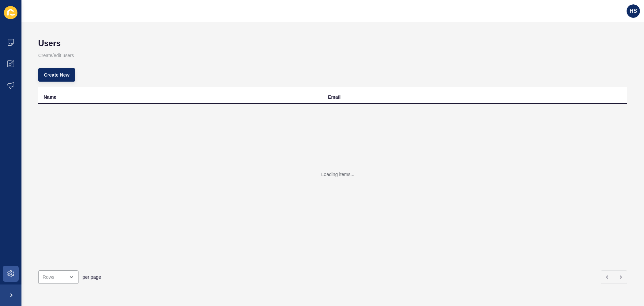  Describe the element at coordinates (338, 174) in the screenshot. I see `div: Loading items...` at that location.